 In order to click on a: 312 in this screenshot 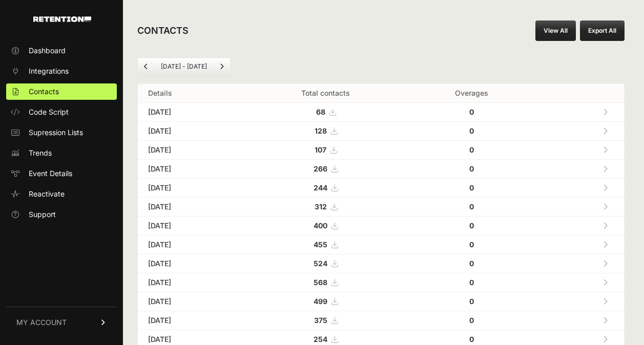, I will do `click(326, 207)`.